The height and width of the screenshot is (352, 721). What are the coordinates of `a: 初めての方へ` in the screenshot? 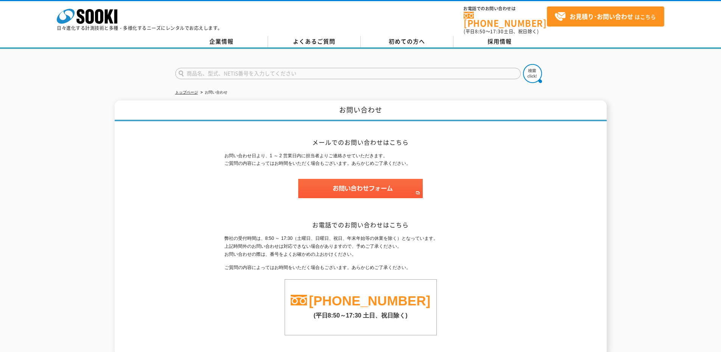 It's located at (407, 42).